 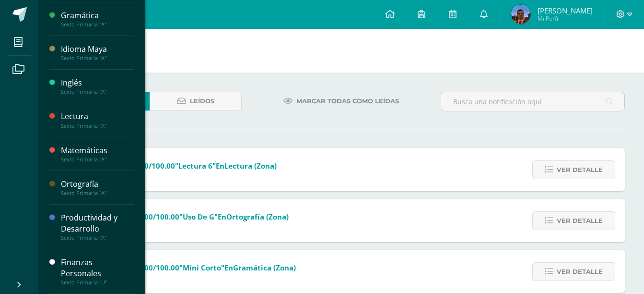 What do you see at coordinates (347, 101) in the screenshot?
I see `span: Marcar todas como leídas` at bounding box center [347, 101].